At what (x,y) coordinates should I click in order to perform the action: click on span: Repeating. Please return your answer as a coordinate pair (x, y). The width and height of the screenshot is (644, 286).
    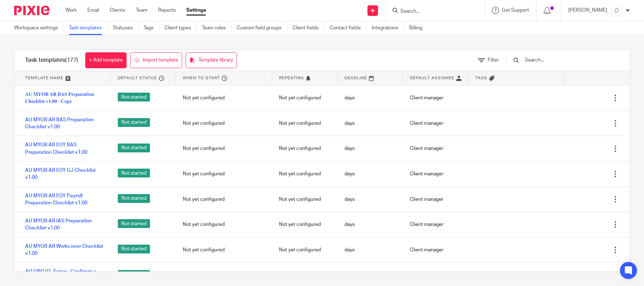
    Looking at the image, I should click on (292, 78).